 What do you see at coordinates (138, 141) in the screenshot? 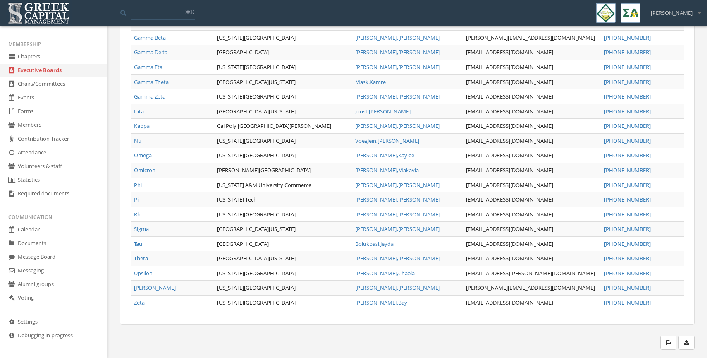
I see `a: Nu` at bounding box center [138, 141].